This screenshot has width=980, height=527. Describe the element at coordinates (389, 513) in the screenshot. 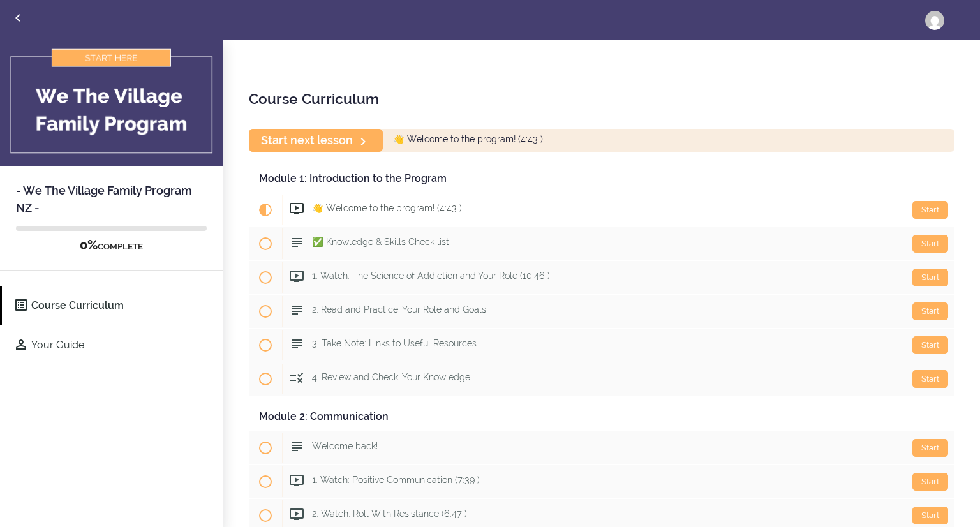

I see `span: 2. Watch: Roll With Resistance (6:47 )` at that location.